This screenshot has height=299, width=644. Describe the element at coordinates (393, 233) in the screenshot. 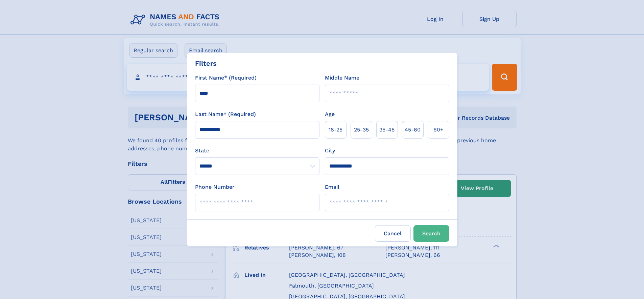

I see `label: Cancel` at that location.